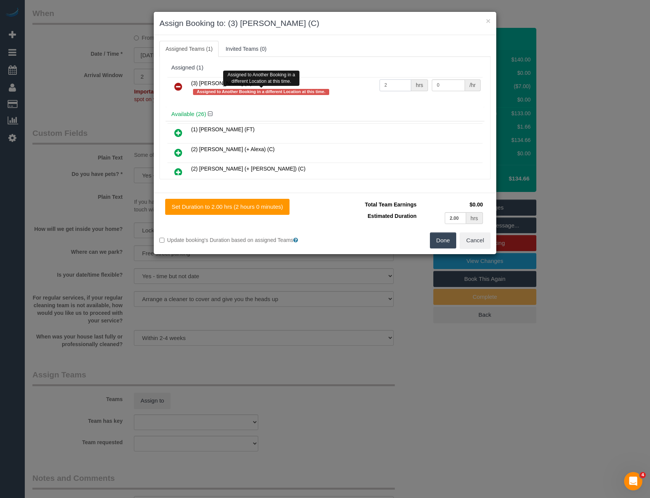  What do you see at coordinates (473, 85) in the screenshot?
I see `div: /hr` at bounding box center [473, 85].